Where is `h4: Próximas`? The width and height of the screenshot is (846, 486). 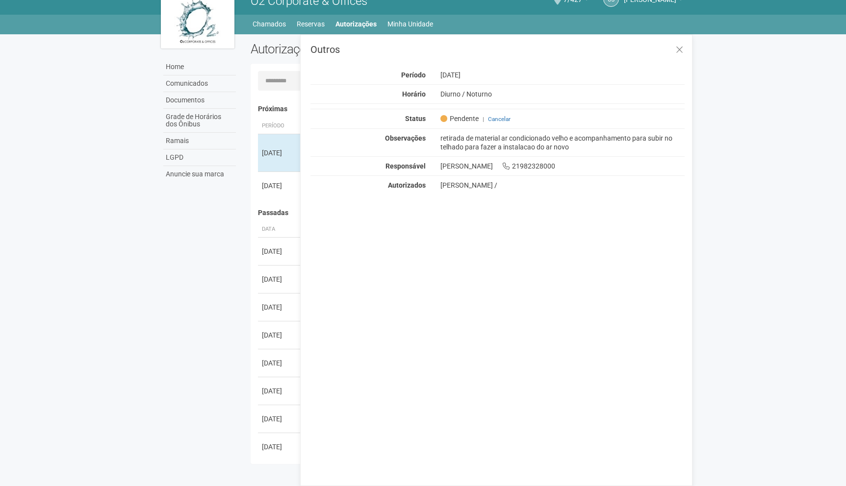 h4: Próximas is located at coordinates (468, 109).